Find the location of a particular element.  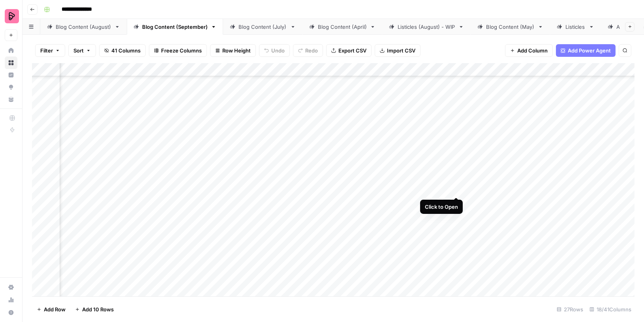

div: Blog Content (September) is located at coordinates (175, 27).